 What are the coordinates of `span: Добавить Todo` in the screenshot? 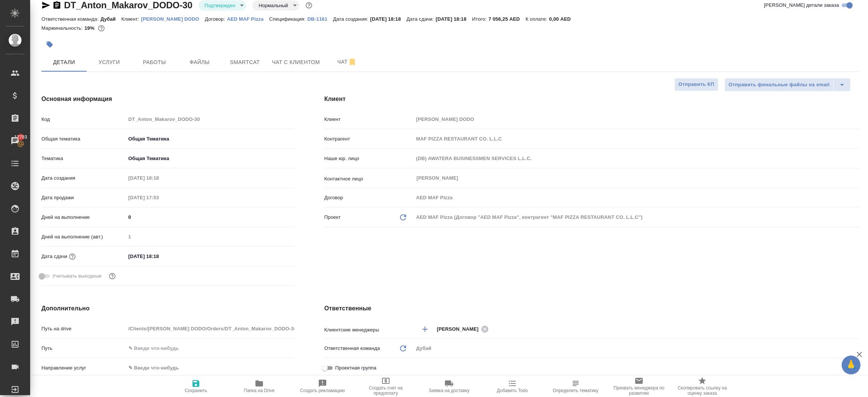 It's located at (513, 390).